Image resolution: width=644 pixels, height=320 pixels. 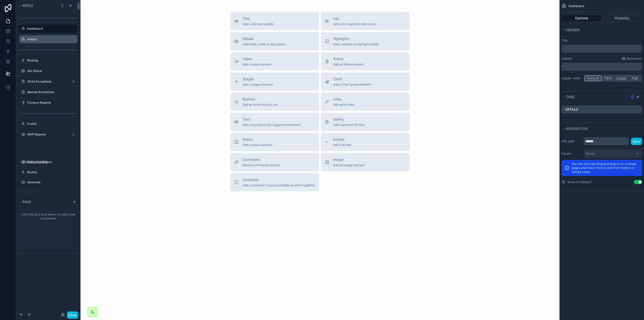 I want to click on button: TitleAdd a title and subtitle, so click(x=275, y=21).